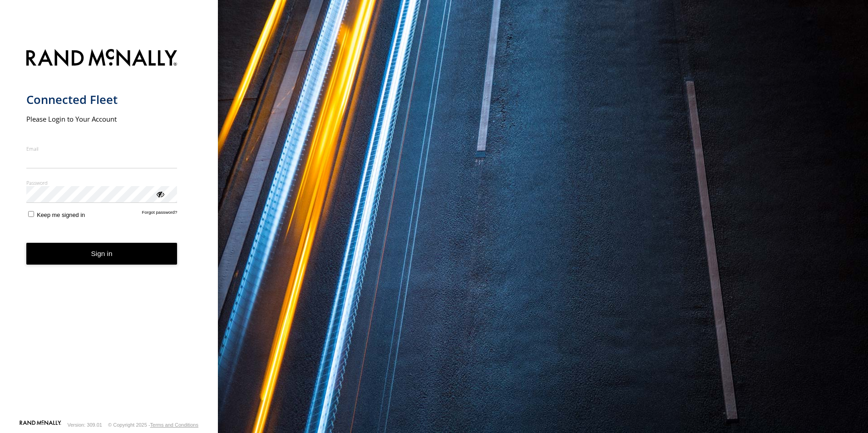  Describe the element at coordinates (101, 183) in the screenshot. I see `label: Password` at that location.